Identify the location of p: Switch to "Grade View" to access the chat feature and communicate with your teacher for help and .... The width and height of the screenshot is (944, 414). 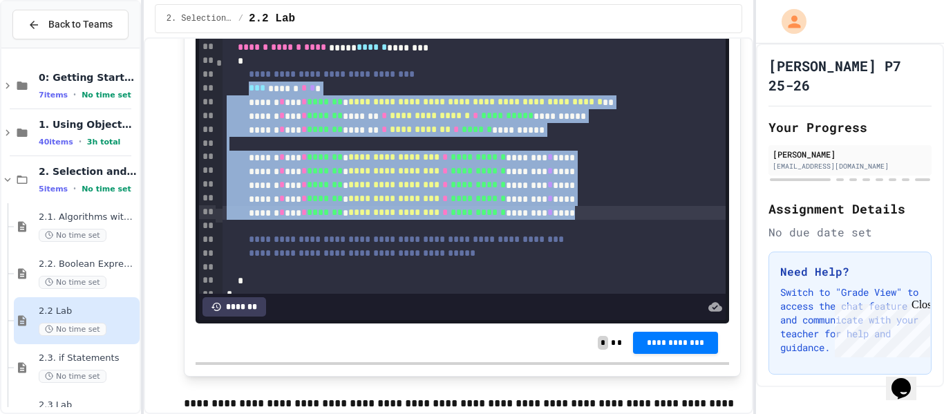
(850, 320).